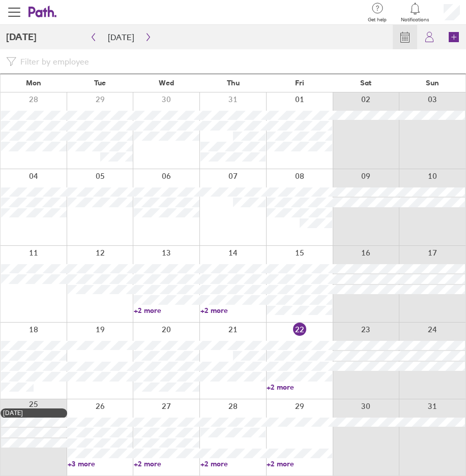 The height and width of the screenshot is (476, 466). Describe the element at coordinates (33, 83) in the screenshot. I see `span: Mon` at that location.